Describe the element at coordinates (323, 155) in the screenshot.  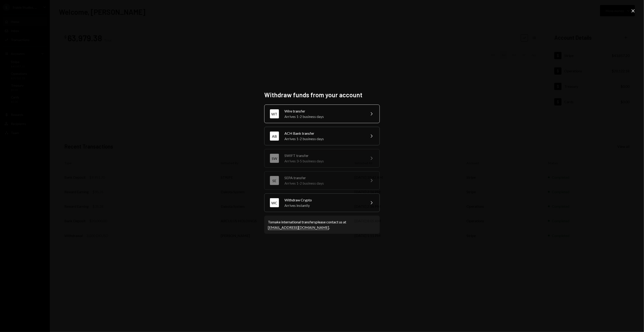
I see `div: SWIFT transfer` at that location.